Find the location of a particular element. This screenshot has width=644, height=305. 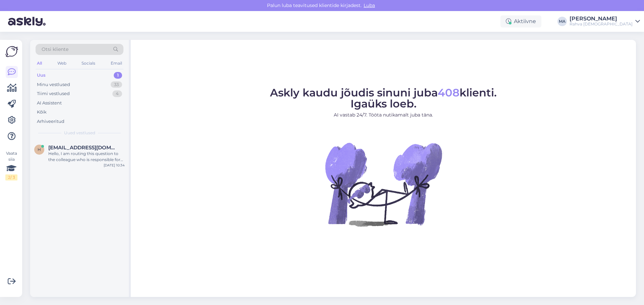

div: Aktiivne is located at coordinates (521, 21).